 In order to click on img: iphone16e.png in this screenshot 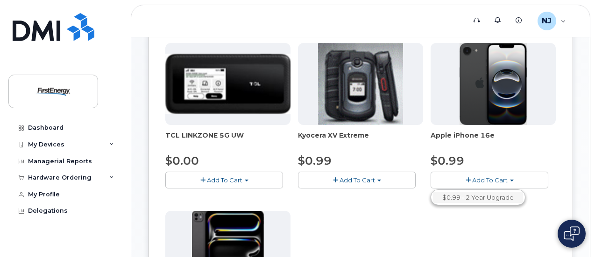, I will do `click(493, 84)`.